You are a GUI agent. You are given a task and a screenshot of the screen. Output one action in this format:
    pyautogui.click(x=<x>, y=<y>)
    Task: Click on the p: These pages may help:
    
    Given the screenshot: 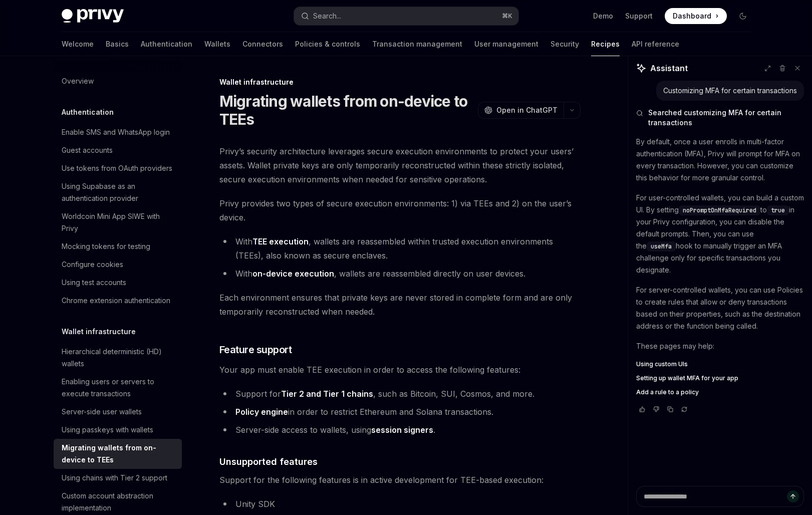 What is the action you would take?
    pyautogui.click(x=720, y=346)
    